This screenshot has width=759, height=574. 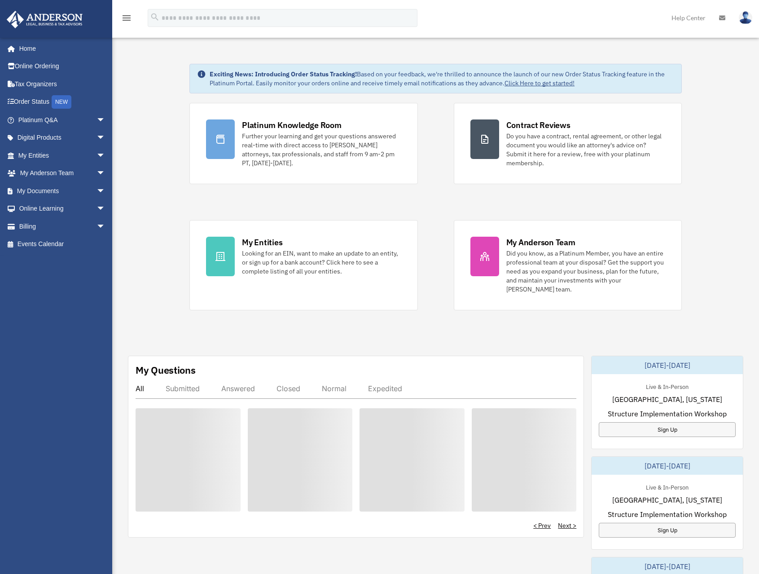 What do you see at coordinates (62, 120) in the screenshot?
I see `a: Platinum Q&Aarrow_drop_down` at bounding box center [62, 120].